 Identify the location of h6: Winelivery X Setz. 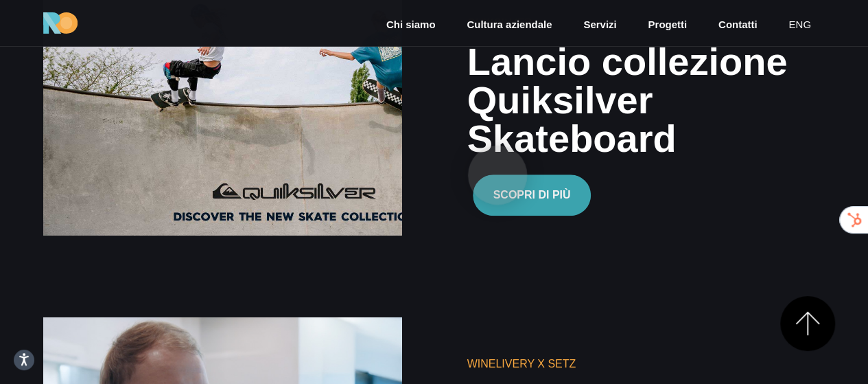
(645, 364).